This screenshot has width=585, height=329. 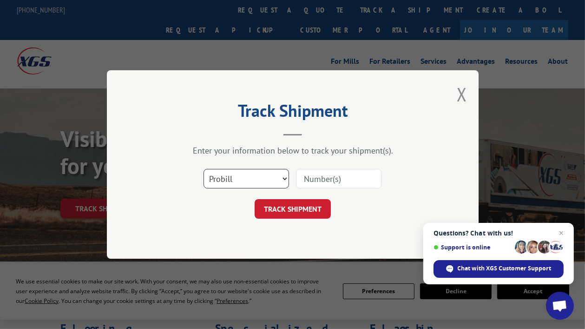 I want to click on span: Close chat, so click(x=562, y=233).